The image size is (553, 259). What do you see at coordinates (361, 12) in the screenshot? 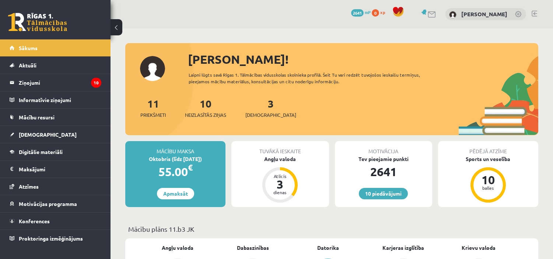
I see `a: 2641 mP` at bounding box center [361, 12].